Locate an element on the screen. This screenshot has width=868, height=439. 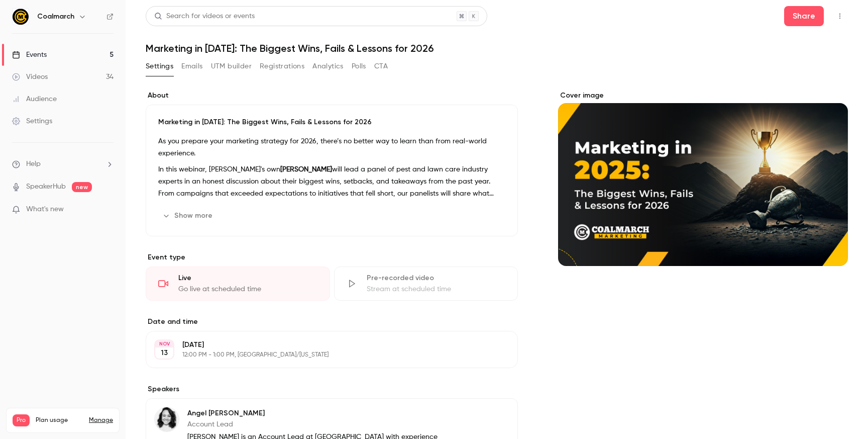
a: Manage is located at coordinates (101, 420).